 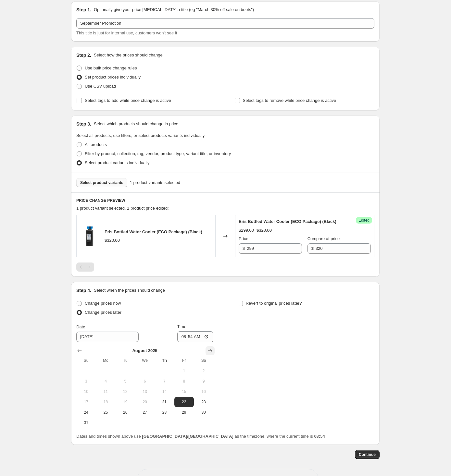 I want to click on button: Show previous month, July 2025, so click(x=79, y=351).